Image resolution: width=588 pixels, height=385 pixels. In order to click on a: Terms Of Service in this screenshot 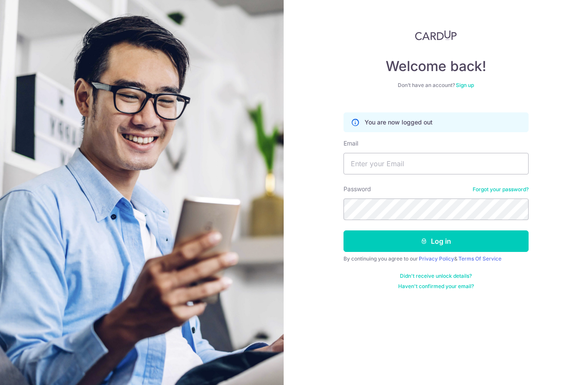, I will do `click(480, 259)`.